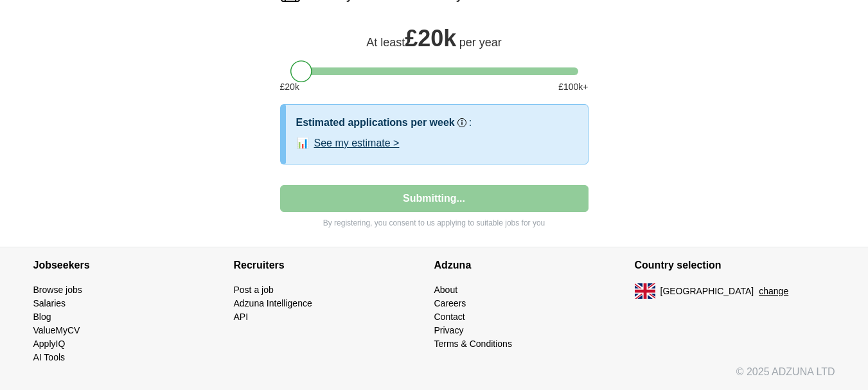 The height and width of the screenshot is (390, 868). Describe the element at coordinates (431, 37) in the screenshot. I see `span: £ 20k` at that location.